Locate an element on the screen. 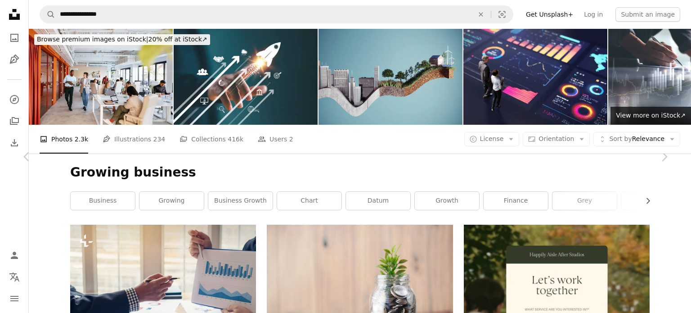  button: License is located at coordinates (492, 139).